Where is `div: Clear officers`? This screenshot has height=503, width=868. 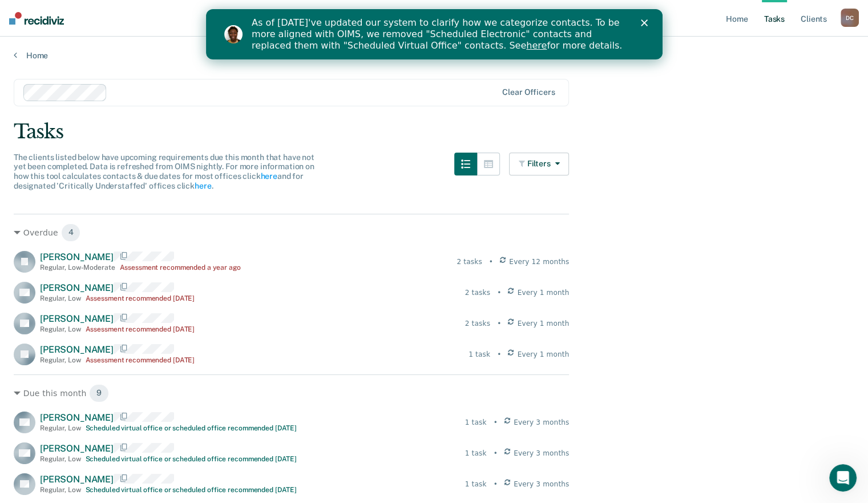 div: Clear officers is located at coordinates (529, 92).